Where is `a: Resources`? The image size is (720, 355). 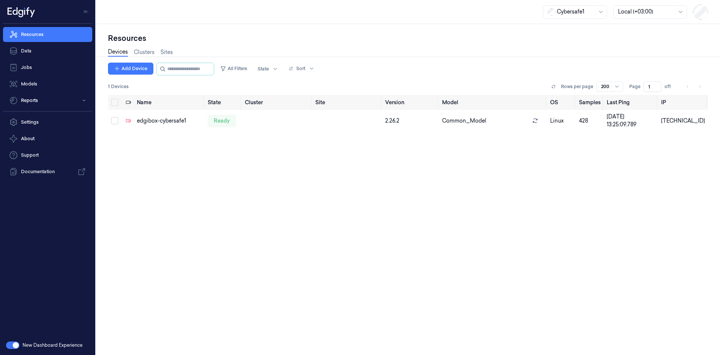 a: Resources is located at coordinates (48, 34).